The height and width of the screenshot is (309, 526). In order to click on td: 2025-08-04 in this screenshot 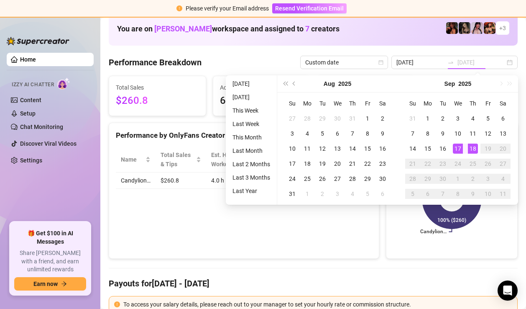, I will do `click(307, 133)`.